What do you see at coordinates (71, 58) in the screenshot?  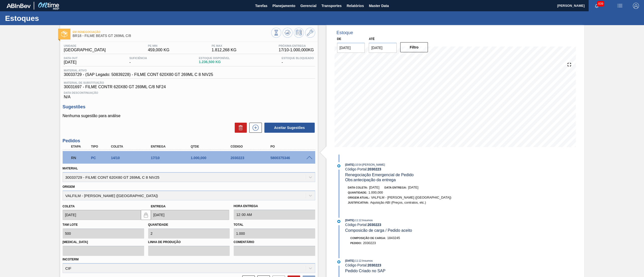 I see `span: Data out` at bounding box center [71, 58].